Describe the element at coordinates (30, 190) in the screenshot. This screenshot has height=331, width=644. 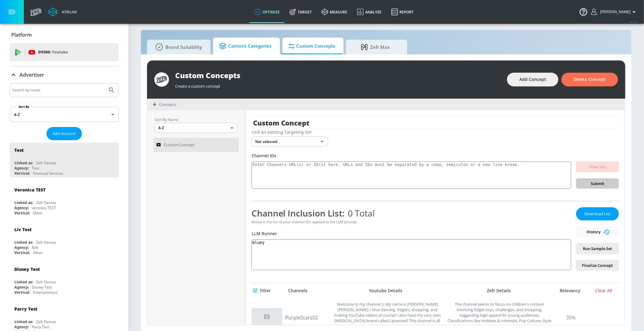
I see `div: Veronica TEST` at that location.